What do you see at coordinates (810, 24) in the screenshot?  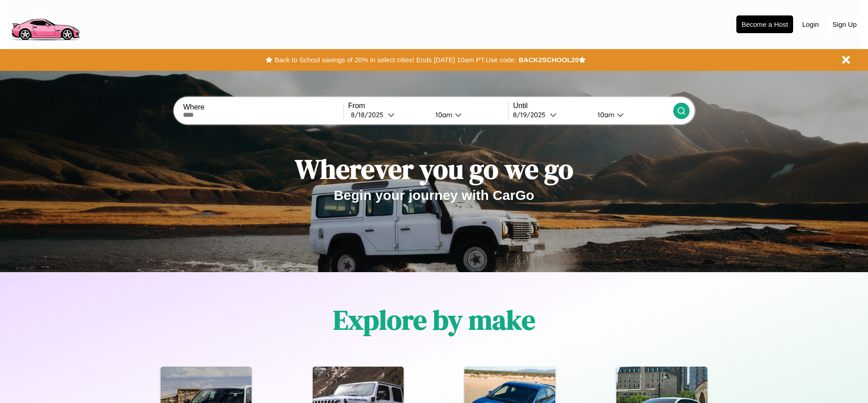 I see `button: Login` at bounding box center [810, 24].